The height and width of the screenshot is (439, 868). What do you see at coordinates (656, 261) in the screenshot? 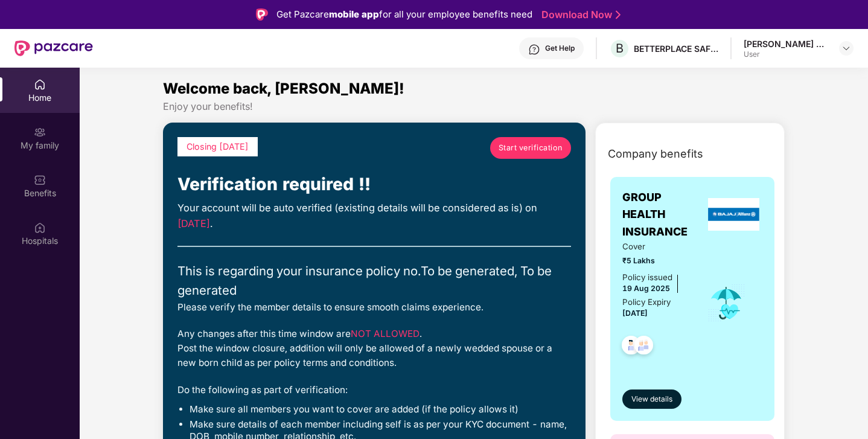
I see `span: ₹5 Lakhs` at bounding box center [656, 261].